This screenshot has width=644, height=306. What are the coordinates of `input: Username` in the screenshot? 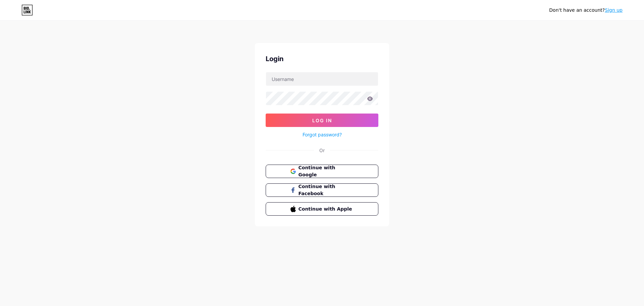 It's located at (322, 79).